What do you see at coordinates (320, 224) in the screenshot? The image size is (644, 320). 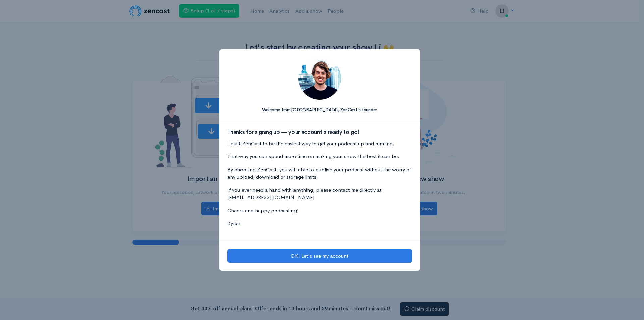 I see `p: Kyran` at bounding box center [320, 224].